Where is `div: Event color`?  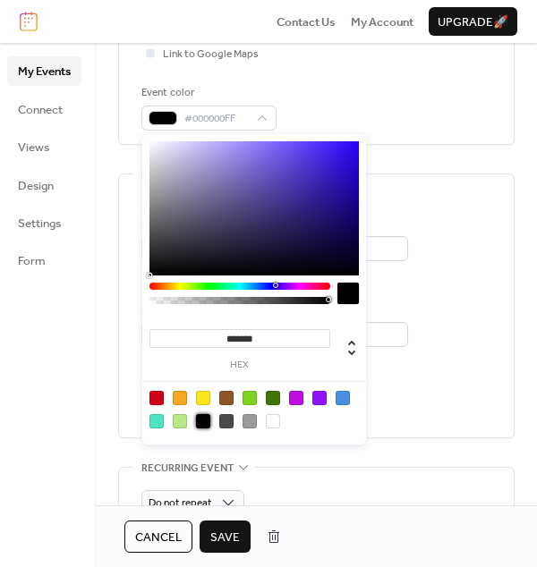
div: Event color is located at coordinates (207, 93).